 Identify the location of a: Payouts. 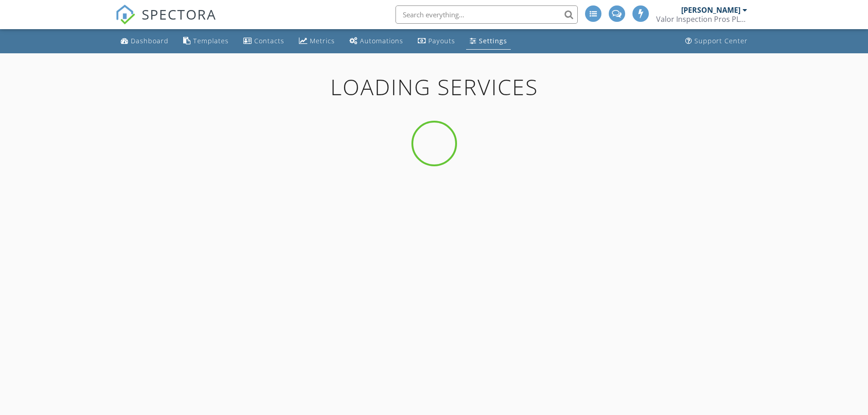
(436, 41).